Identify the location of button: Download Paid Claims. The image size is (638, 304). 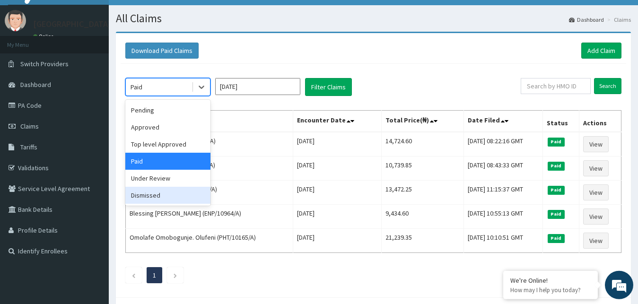
(162, 51).